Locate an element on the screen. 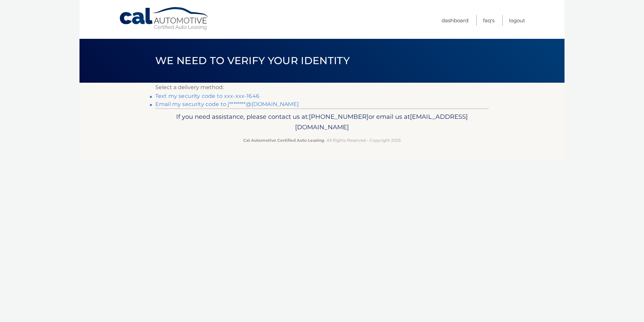  a: Logout is located at coordinates (517, 20).